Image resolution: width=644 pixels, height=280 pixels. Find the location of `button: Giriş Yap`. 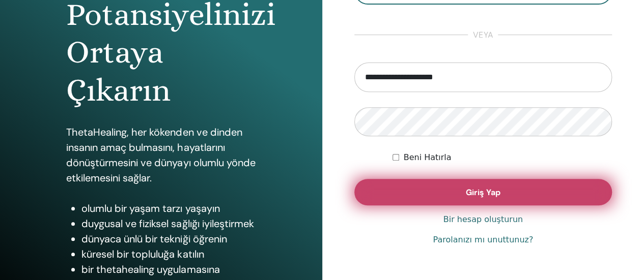

button: Giriş Yap is located at coordinates (483, 193).